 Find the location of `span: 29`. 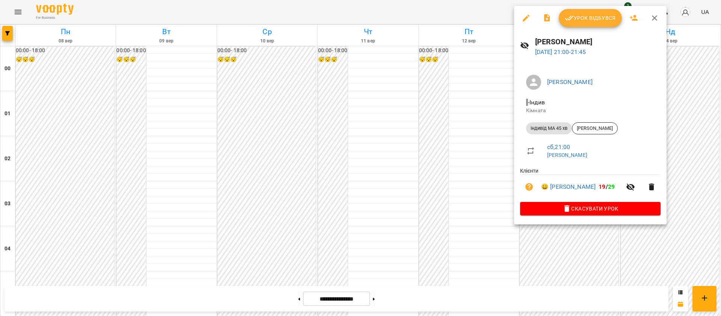

span: 29 is located at coordinates (612, 187).